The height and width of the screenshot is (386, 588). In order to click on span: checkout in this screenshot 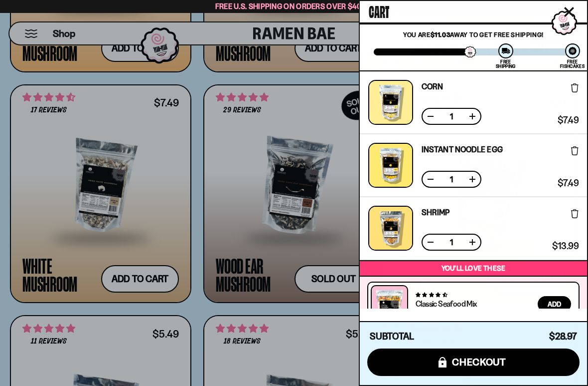, I will do `click(479, 362)`.